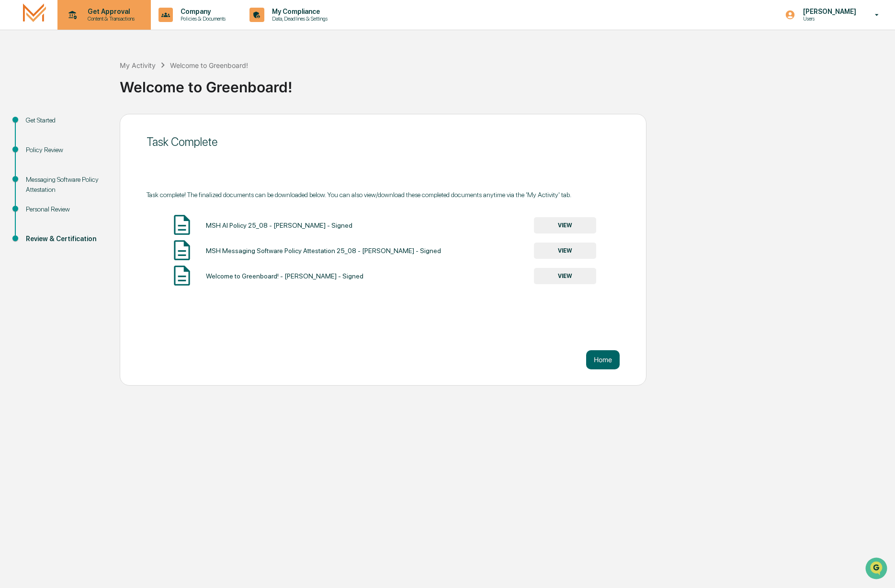 The image size is (895, 588). I want to click on div: Messaging Software Policy Attestation, so click(65, 185).